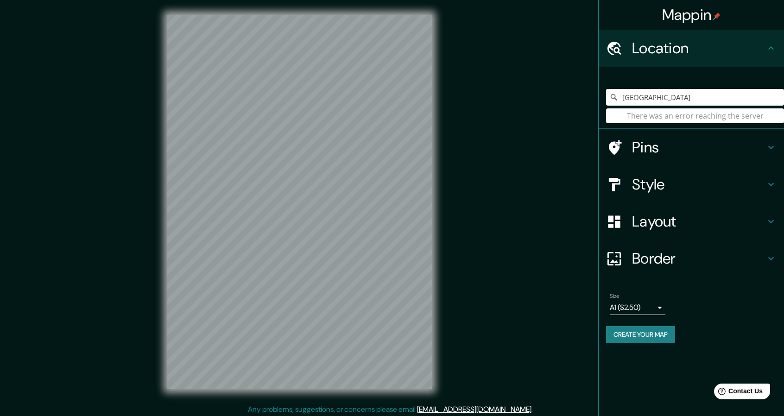  I want to click on h4: Mappin, so click(691, 15).